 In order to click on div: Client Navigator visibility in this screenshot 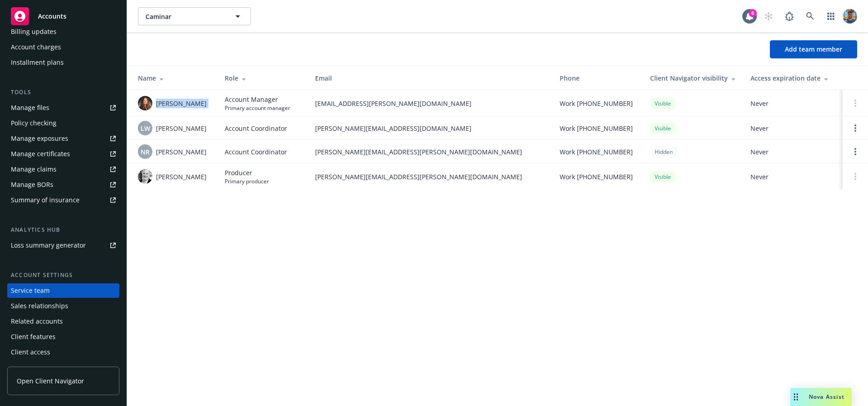, I will do `click(693, 78)`.